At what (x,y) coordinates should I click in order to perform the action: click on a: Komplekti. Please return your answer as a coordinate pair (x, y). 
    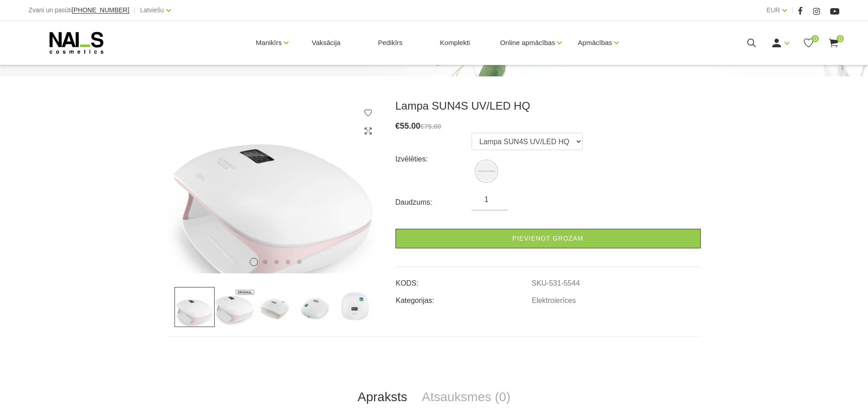
    Looking at the image, I should click on (455, 43).